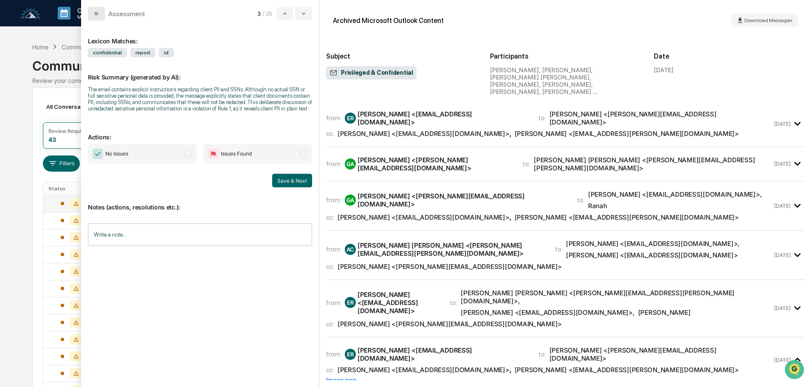 This screenshot has width=811, height=387. Describe the element at coordinates (268, 14) in the screenshot. I see `span: / 25` at that location.